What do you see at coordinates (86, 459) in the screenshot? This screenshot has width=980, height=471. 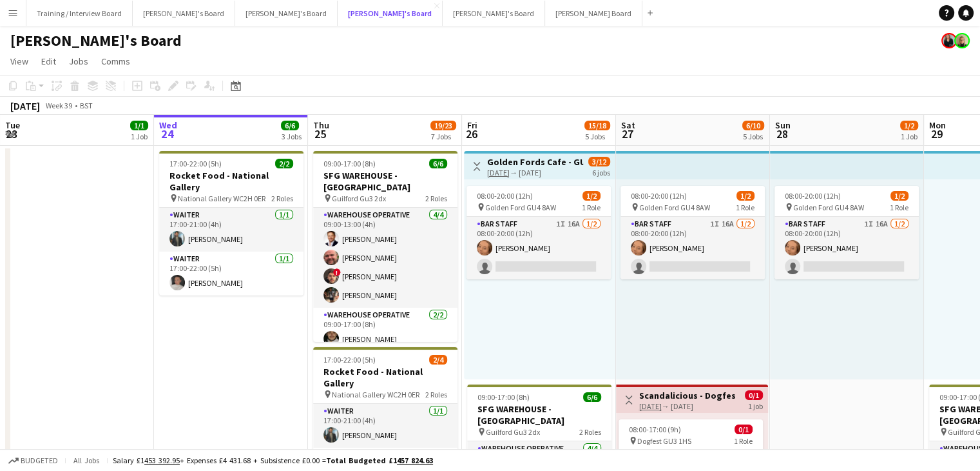 I see `span: All jobs` at bounding box center [86, 459].